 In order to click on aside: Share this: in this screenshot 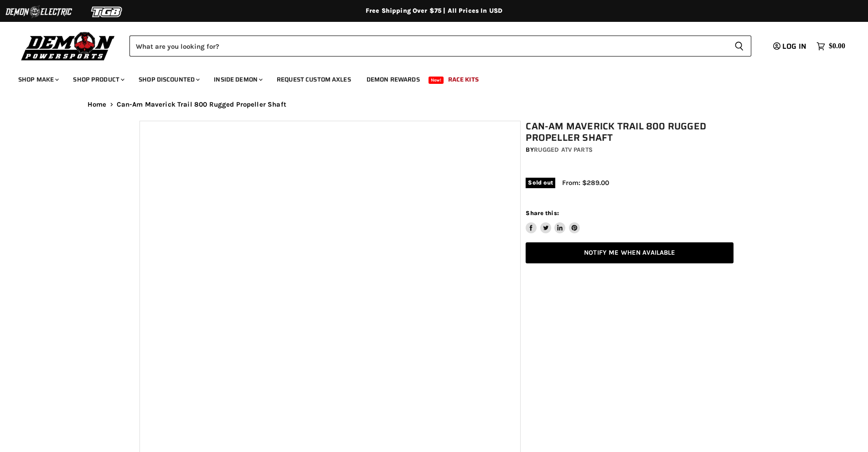, I will do `click(552, 221)`.